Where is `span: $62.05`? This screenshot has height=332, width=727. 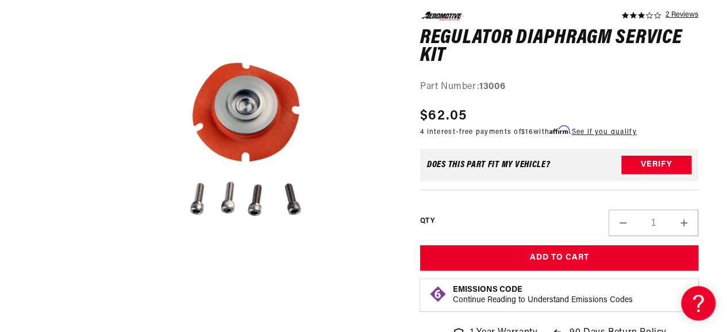
span: $62.05 is located at coordinates (444, 116).